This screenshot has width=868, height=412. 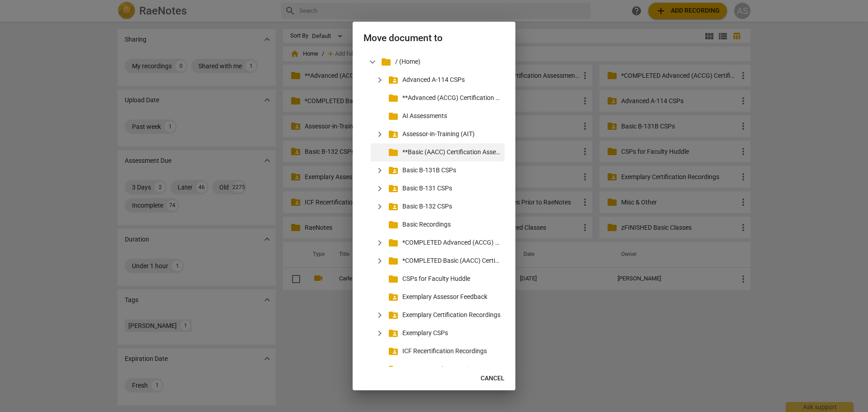 I want to click on p: *COMPLETED Basic (AACC) Certification Assessments, so click(x=452, y=261).